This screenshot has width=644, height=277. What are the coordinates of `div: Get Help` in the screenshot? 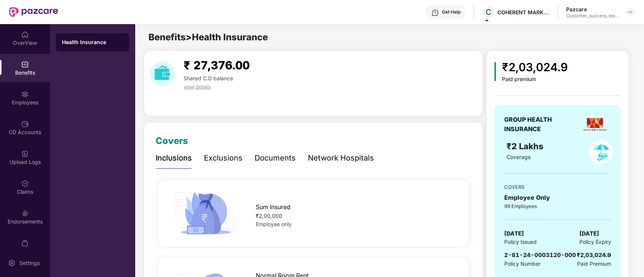 It's located at (451, 12).